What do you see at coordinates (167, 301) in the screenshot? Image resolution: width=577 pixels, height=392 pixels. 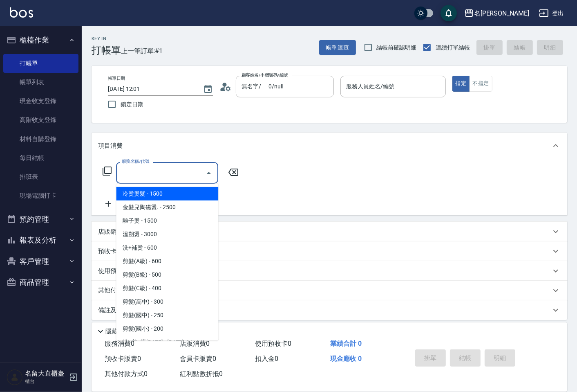 I see `span: 剪髮(高中) - 300` at bounding box center [167, 301].